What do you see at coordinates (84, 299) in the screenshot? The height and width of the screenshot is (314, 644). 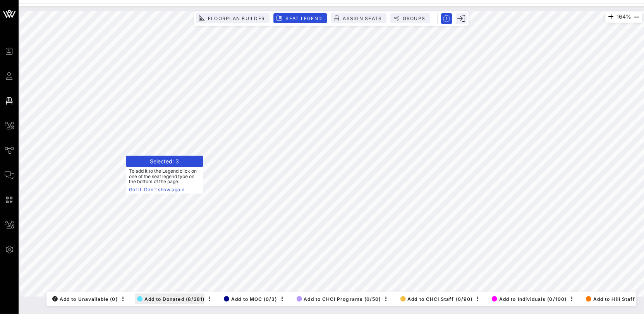 I see `button: /Add to Unavailable (0)` at bounding box center [84, 299].